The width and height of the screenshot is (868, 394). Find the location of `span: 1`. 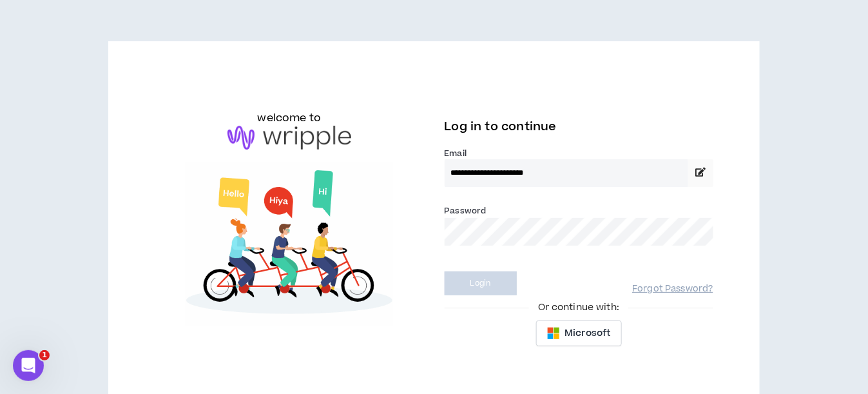

span: 1 is located at coordinates (45, 355).